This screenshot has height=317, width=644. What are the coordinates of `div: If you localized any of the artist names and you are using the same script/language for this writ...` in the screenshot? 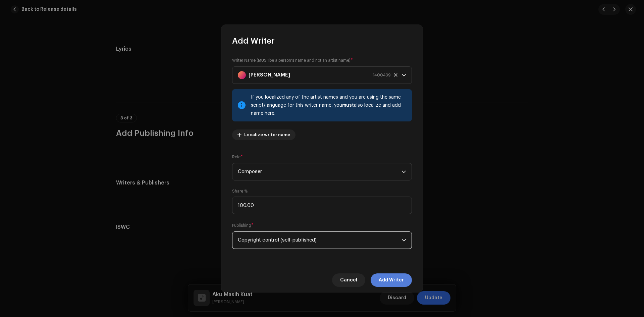 It's located at (328, 106).